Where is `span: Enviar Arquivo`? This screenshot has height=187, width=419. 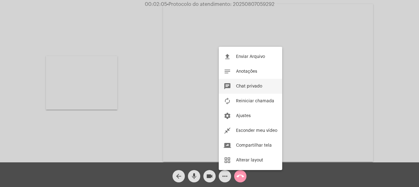 span: Enviar Arquivo is located at coordinates (251, 57).